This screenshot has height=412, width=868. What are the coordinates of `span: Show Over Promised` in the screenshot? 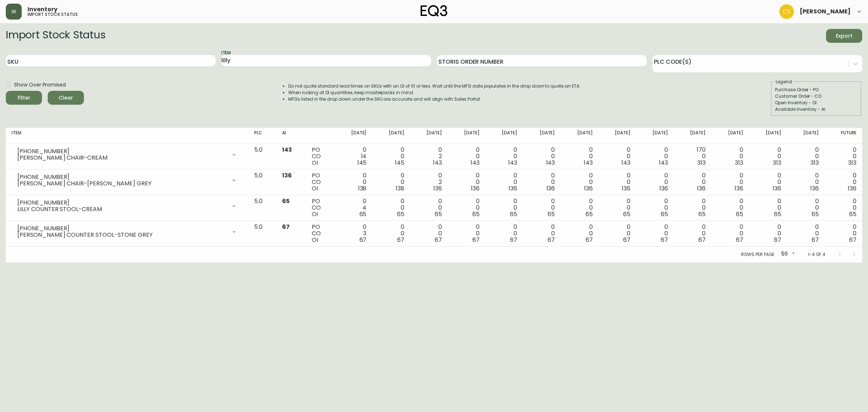 It's located at (40, 85).